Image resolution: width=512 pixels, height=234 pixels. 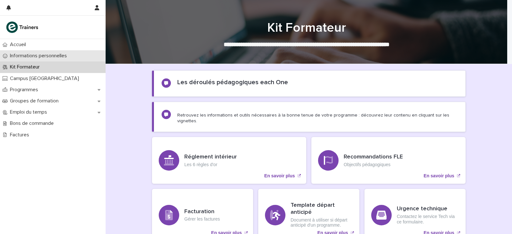 What do you see at coordinates (322, 209) in the screenshot?
I see `h3: Template départ anticipé` at bounding box center [322, 209].